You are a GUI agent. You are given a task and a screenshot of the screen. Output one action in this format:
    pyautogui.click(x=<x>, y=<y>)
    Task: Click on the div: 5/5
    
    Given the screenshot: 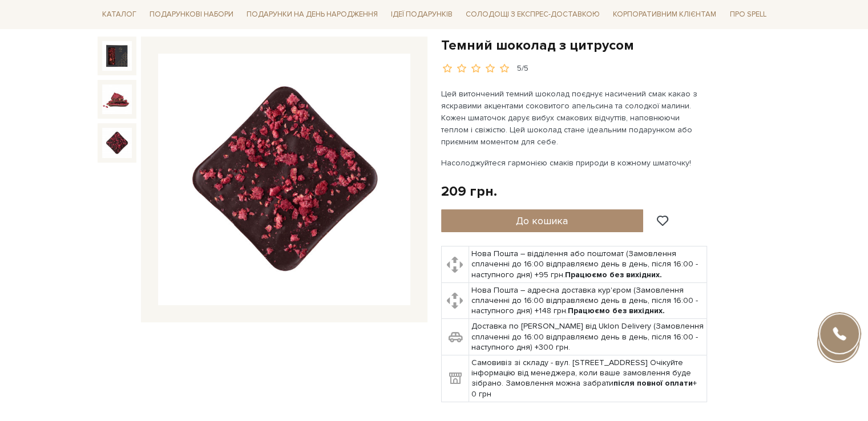 What is the action you would take?
    pyautogui.click(x=523, y=68)
    